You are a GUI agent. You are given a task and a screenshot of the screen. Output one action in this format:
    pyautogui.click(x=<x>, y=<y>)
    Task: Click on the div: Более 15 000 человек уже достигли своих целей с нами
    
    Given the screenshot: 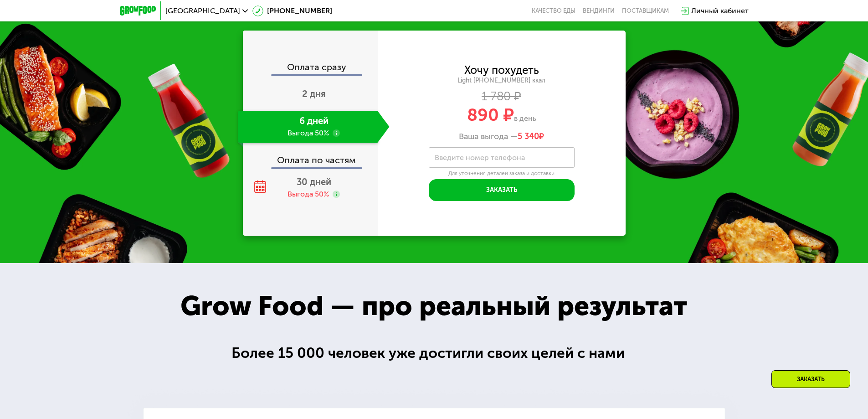 What is the action you would take?
    pyautogui.click(x=434, y=353)
    